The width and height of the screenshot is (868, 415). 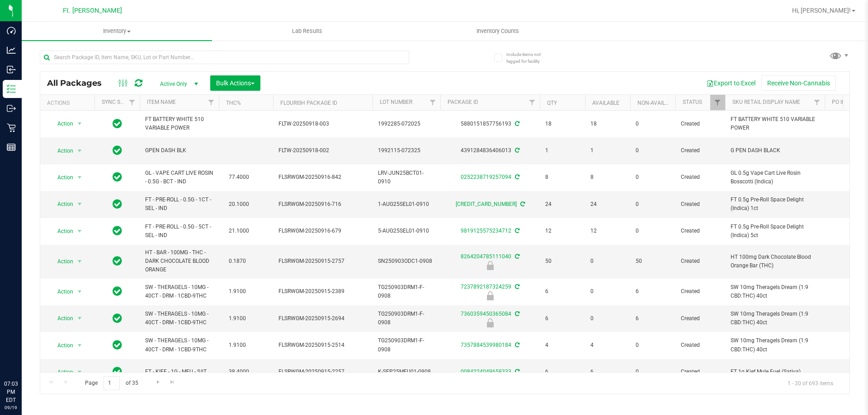 What do you see at coordinates (11, 70) in the screenshot?
I see `inline-svg: Inbound` at bounding box center [11, 70].